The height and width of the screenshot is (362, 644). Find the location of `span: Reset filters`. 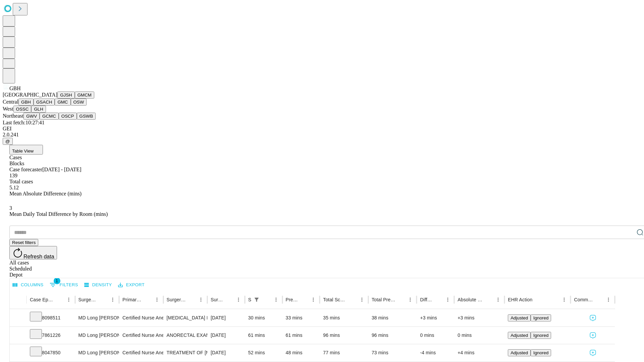

span: Reset filters is located at coordinates (24, 242).